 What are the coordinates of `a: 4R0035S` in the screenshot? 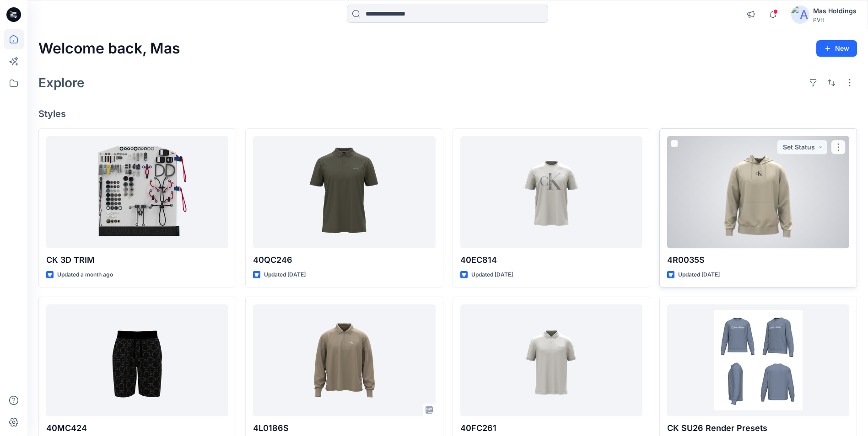 It's located at (758, 192).